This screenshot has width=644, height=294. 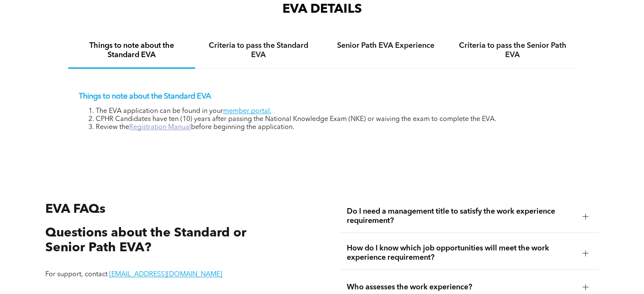 I want to click on h4: Senior Path EVA Experience, so click(x=386, y=46).